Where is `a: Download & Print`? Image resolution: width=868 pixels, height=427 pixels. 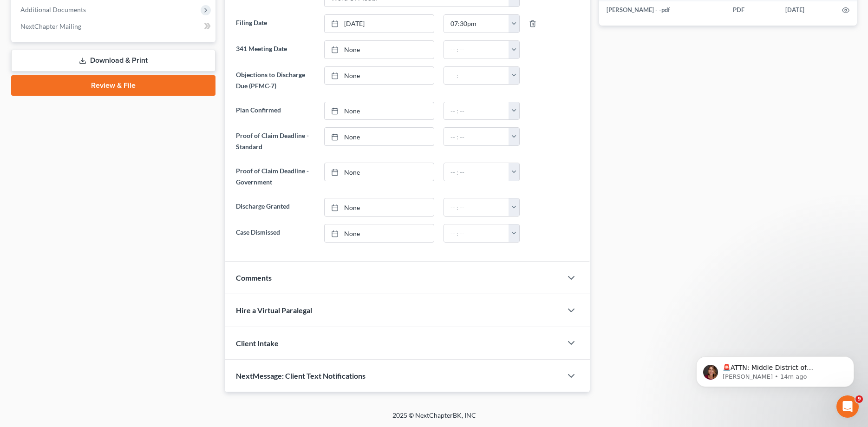
a: Download & Print is located at coordinates (113, 61).